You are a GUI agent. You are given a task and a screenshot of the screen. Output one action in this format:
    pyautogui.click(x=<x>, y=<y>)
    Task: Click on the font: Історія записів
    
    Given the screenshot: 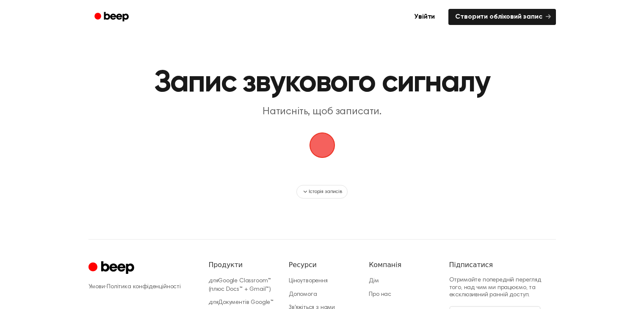 What is the action you would take?
    pyautogui.click(x=326, y=192)
    